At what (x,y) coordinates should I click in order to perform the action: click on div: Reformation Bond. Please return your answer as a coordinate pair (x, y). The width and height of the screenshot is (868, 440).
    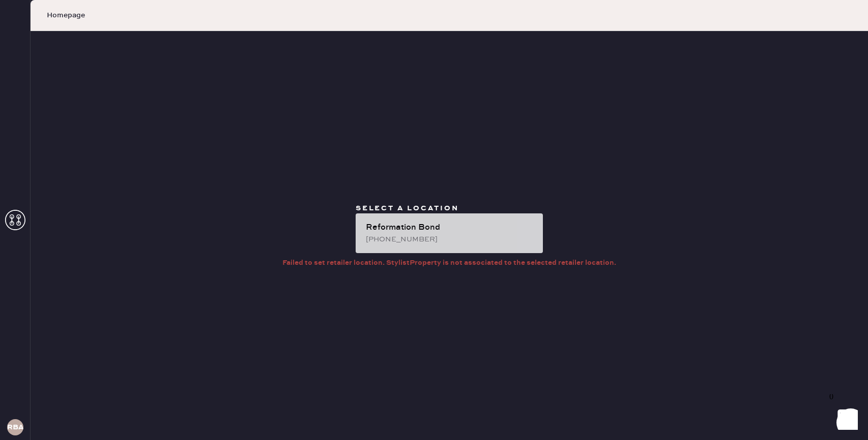
    Looking at the image, I should click on (450, 227).